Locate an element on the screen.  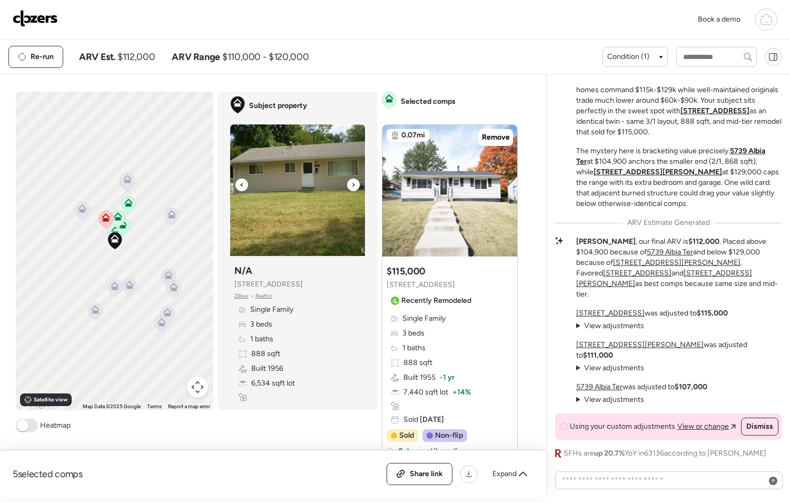
span: 6,534 sqft lot is located at coordinates (273, 383).